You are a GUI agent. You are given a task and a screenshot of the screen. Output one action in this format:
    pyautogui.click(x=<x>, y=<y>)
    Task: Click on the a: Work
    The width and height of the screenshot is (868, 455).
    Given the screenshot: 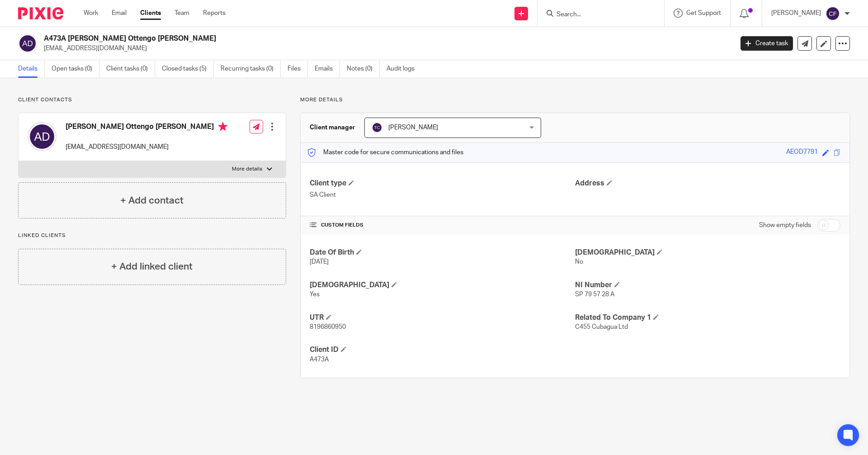 What is the action you would take?
    pyautogui.click(x=91, y=13)
    